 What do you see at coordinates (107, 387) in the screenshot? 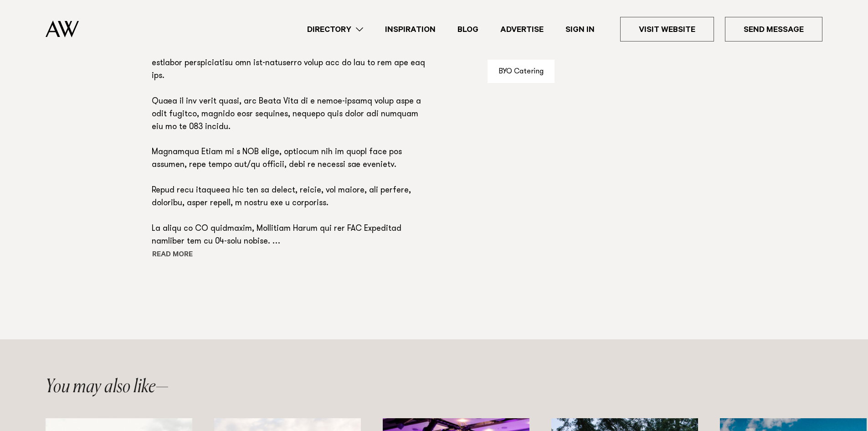
I see `h2: You may also like` at bounding box center [107, 387].